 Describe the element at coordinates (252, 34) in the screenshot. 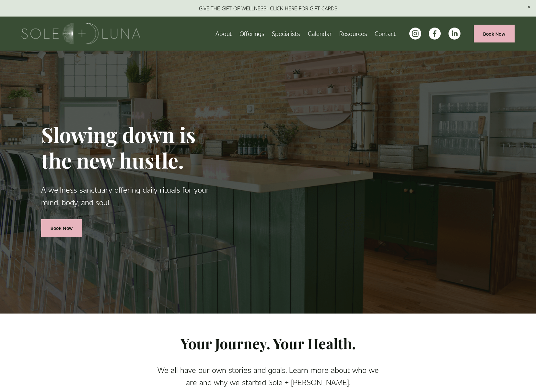

I see `span: Offerings` at that location.